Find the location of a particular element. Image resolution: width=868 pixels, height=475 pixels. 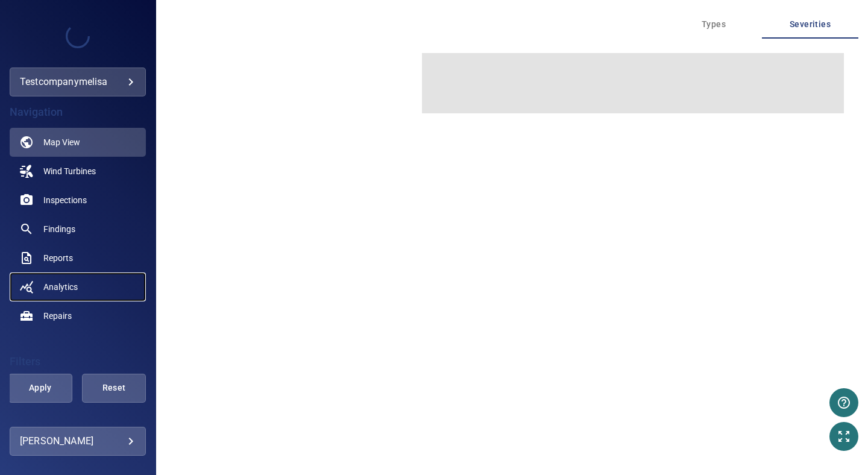

span: Wind Turbines is located at coordinates (69, 171).